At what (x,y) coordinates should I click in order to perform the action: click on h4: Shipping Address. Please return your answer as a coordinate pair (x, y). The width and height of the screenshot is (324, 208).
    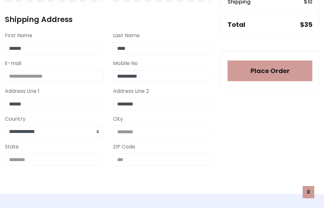
    Looking at the image, I should click on (108, 19).